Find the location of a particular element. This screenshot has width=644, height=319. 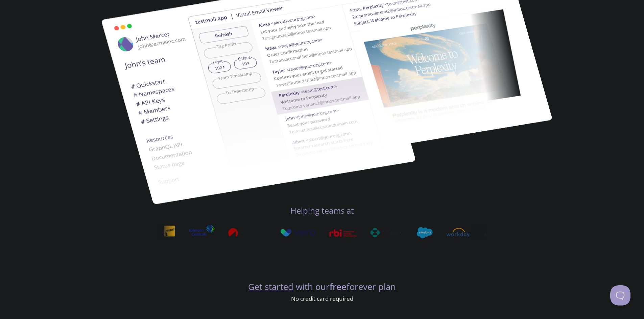

img: interac is located at coordinates (169, 233).